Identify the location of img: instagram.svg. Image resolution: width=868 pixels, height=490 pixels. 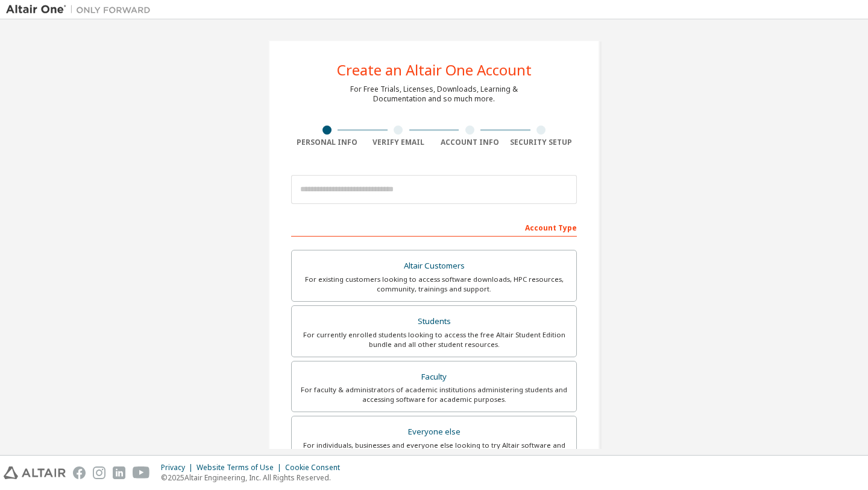
(99, 472).